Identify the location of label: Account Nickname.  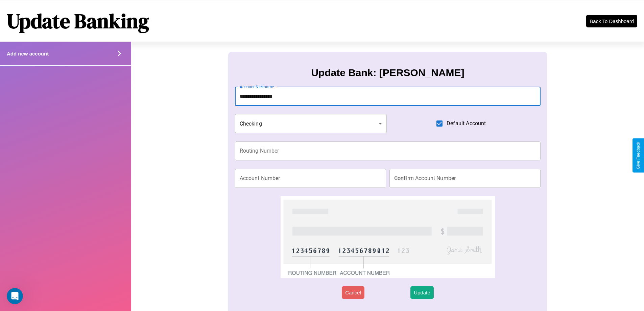
(257, 87).